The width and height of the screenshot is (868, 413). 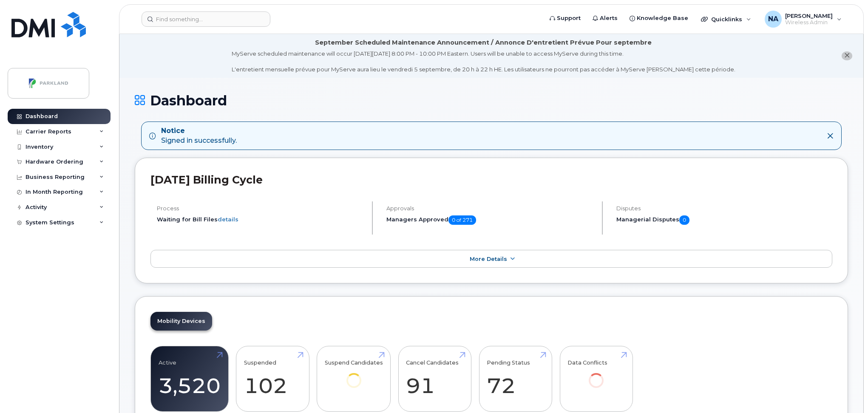 What do you see at coordinates (490, 220) in the screenshot?
I see `h5: Managers Approved` at bounding box center [490, 220].